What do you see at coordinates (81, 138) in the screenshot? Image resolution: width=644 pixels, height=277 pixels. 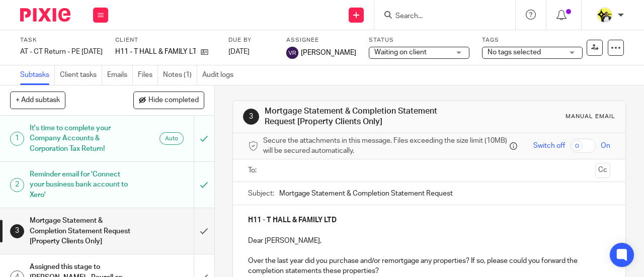 I see `h1: It's time to complete your Company Accounts & Corporation Tax Return!` at bounding box center [81, 138].